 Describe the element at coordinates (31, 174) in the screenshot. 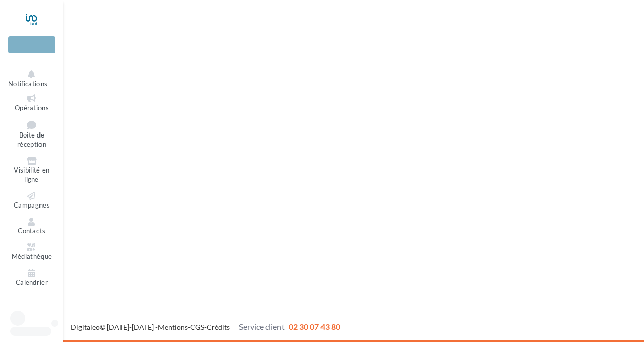

I see `span: Visibilité en ligne` at that location.